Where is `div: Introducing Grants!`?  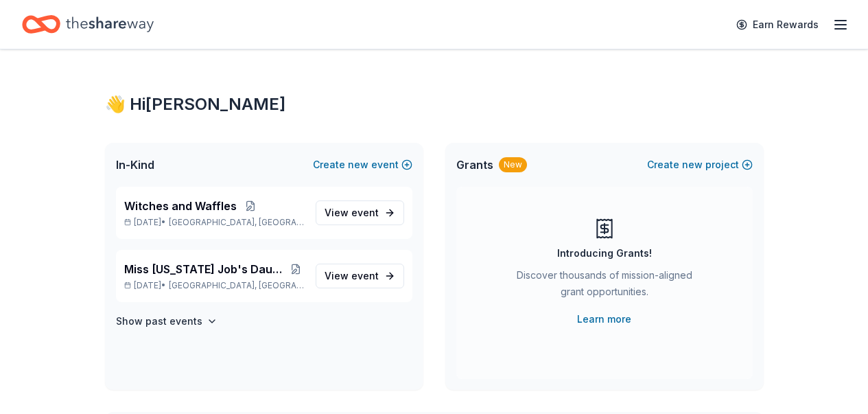 div: Introducing Grants! is located at coordinates (605, 253).